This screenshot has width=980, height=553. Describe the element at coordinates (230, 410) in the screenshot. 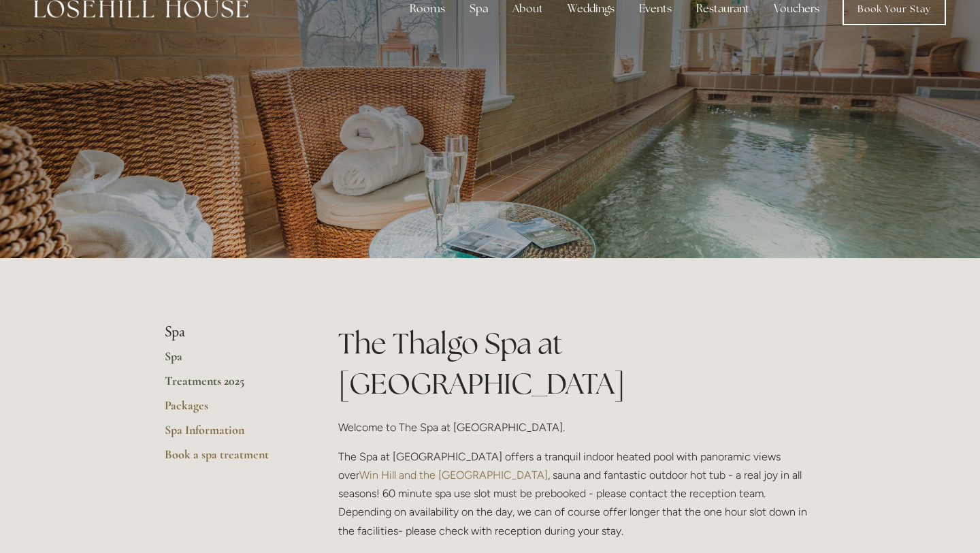

I see `a: Packages` at that location.